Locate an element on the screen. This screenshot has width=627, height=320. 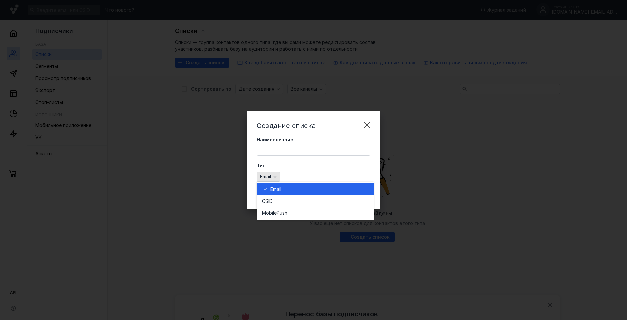
span: Наименование is located at coordinates (275, 140).